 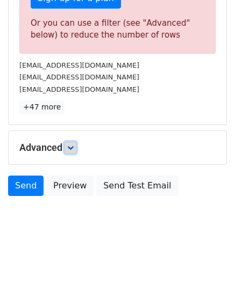 What do you see at coordinates (26, 186) in the screenshot?
I see `a: Send` at bounding box center [26, 186].